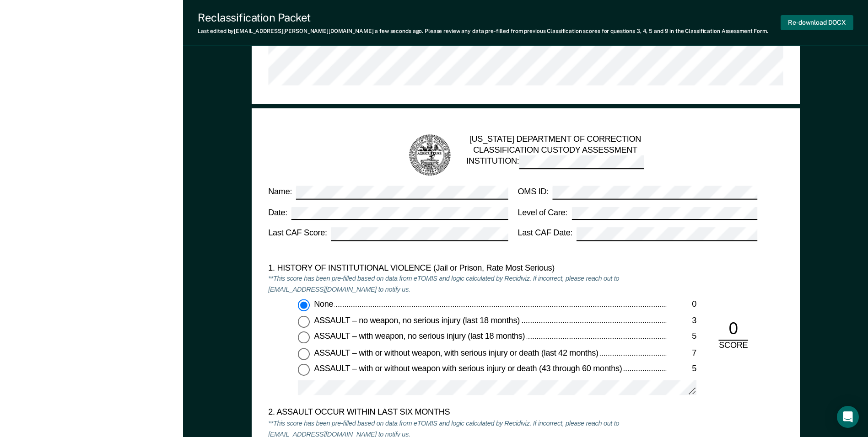 The image size is (868, 437). Describe the element at coordinates (817, 23) in the screenshot. I see `button: Re-download DOCX` at that location.